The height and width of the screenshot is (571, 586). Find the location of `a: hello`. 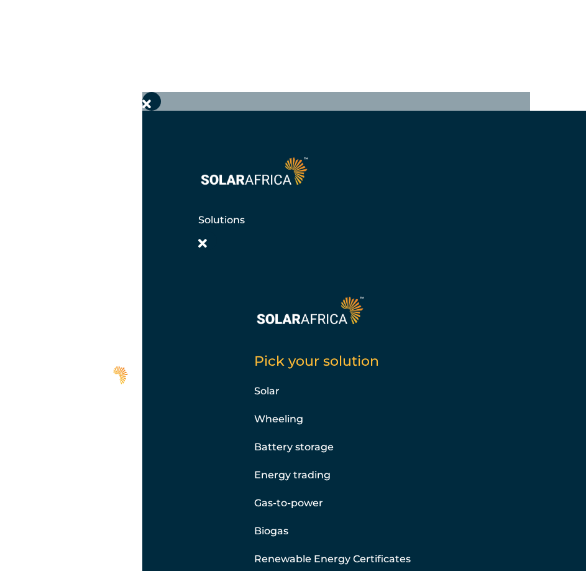

a: hello is located at coordinates (152, 80).